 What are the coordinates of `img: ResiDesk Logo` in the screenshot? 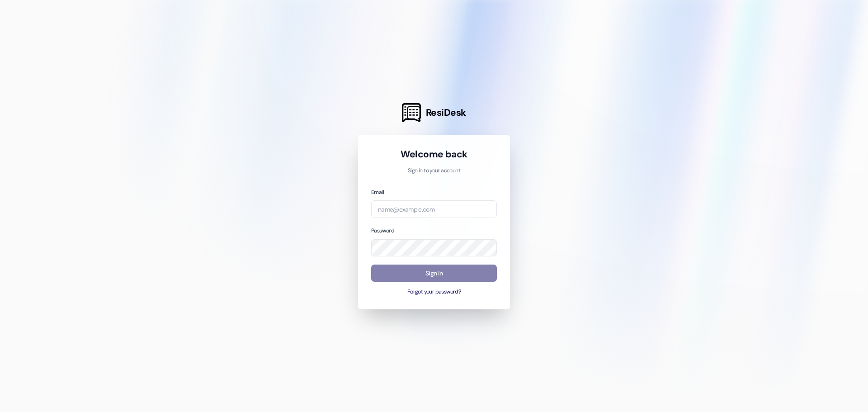 It's located at (412, 113).